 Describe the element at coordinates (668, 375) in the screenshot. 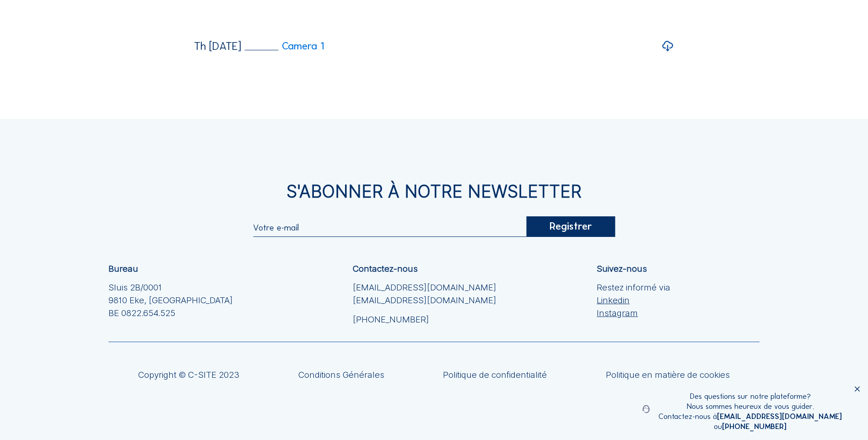

I see `a: Politique en matière de cookies` at that location.